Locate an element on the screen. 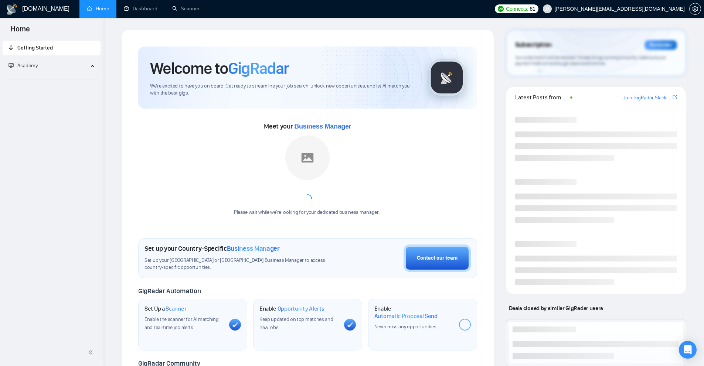 Image resolution: width=704 pixels, height=366 pixels. span: double-left is located at coordinates (92, 353).